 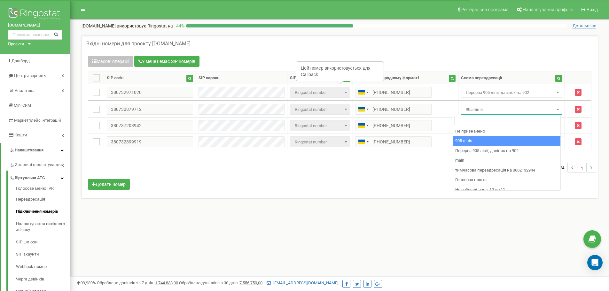 I want to click on button: Додати номер, so click(x=109, y=184).